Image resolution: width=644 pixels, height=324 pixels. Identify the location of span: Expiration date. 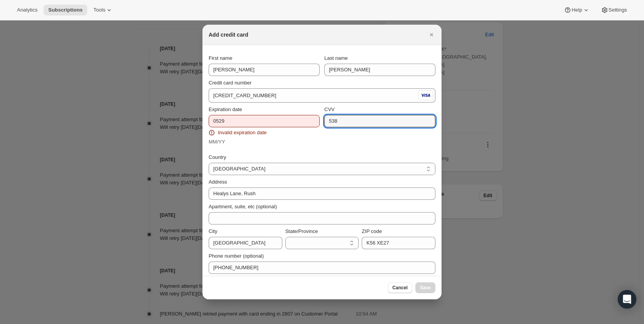
(225, 109).